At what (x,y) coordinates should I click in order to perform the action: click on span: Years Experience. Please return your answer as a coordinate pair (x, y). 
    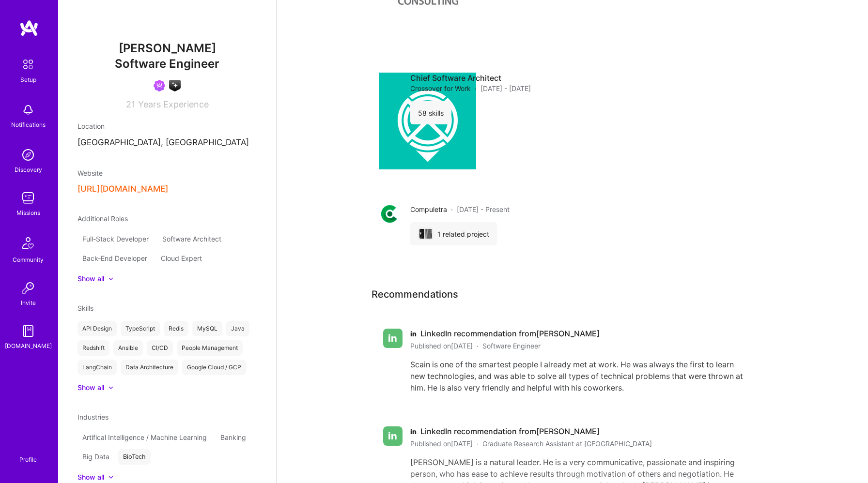
    Looking at the image, I should click on (174, 104).